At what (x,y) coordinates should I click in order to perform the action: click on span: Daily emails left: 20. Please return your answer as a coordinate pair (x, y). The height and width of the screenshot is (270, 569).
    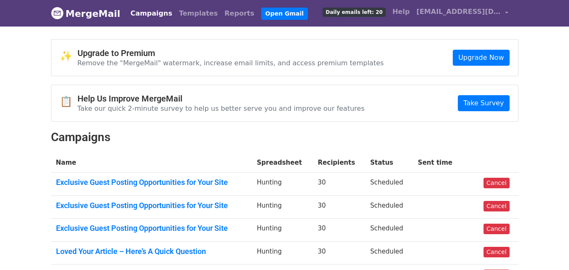
    Looking at the image, I should click on (354, 12).